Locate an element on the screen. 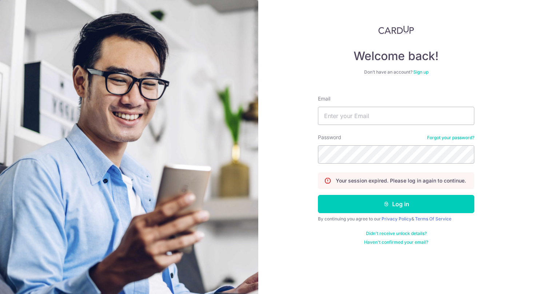  a: Forgot your password? is located at coordinates (451, 137).